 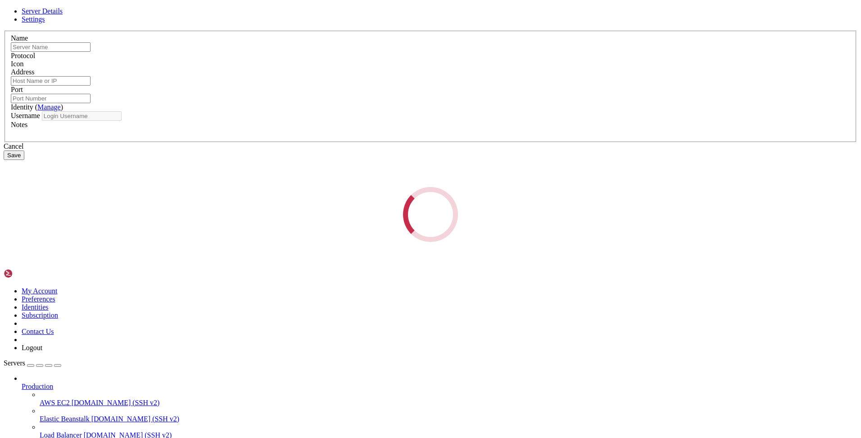 What do you see at coordinates (32, 363) in the screenshot?
I see `a: Servers` at bounding box center [32, 363].